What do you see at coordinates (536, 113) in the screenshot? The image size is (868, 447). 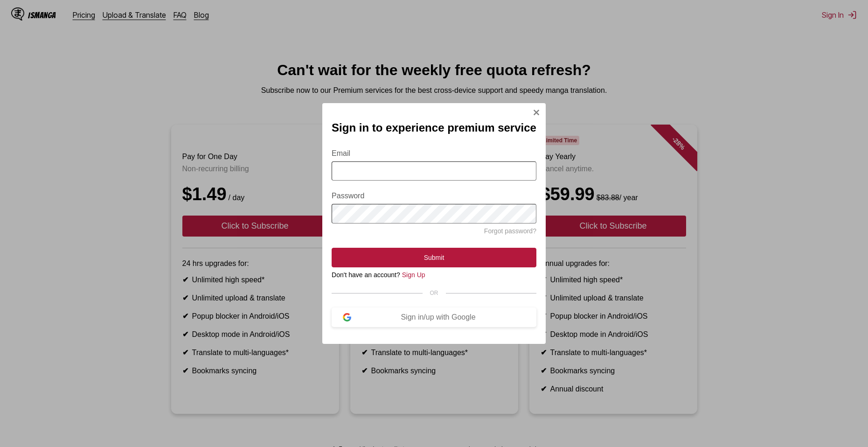 I see `img: Close` at bounding box center [536, 113].